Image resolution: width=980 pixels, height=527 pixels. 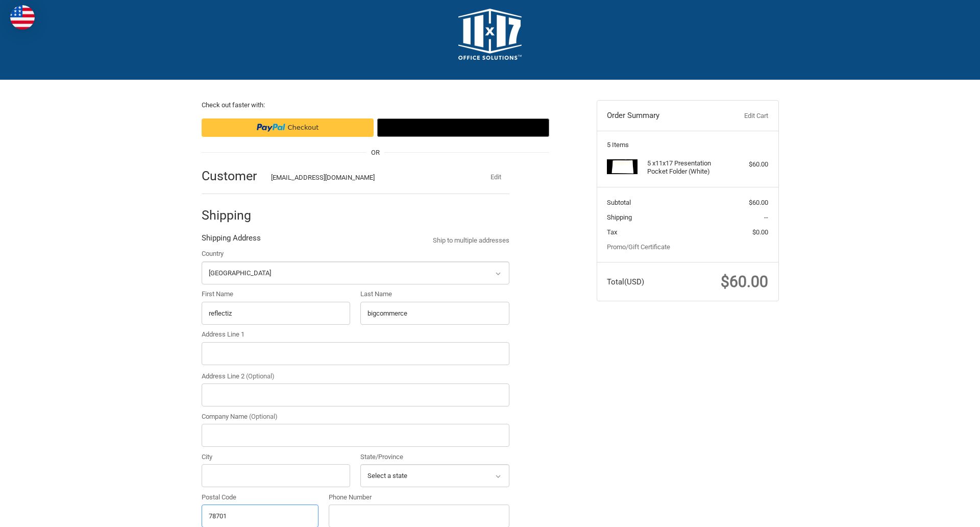 What do you see at coordinates (375, 105) in the screenshot?
I see `p: Check out faster with:` at bounding box center [375, 105].